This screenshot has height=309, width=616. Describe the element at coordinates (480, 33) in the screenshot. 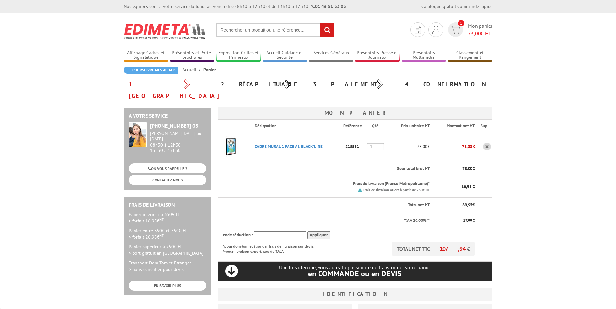

I see `span: € HT` at that location.